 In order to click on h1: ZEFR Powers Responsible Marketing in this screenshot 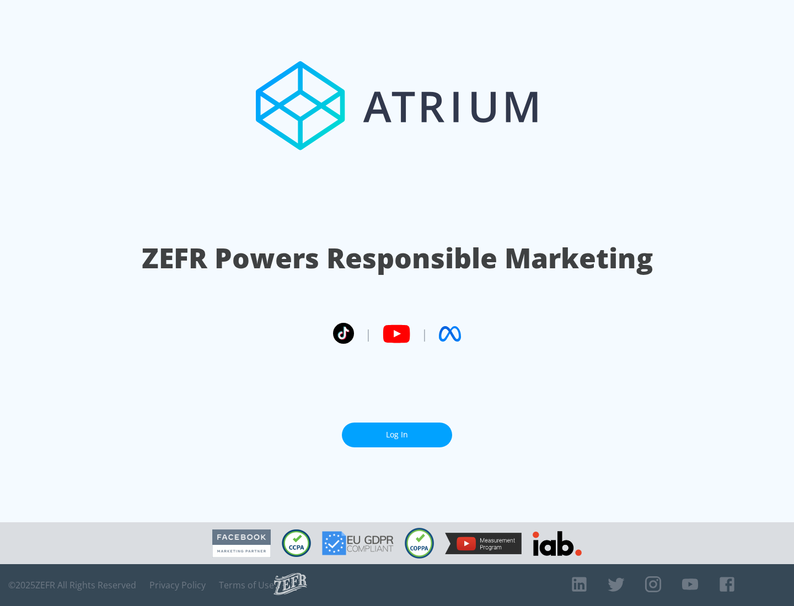, I will do `click(397, 258)`.